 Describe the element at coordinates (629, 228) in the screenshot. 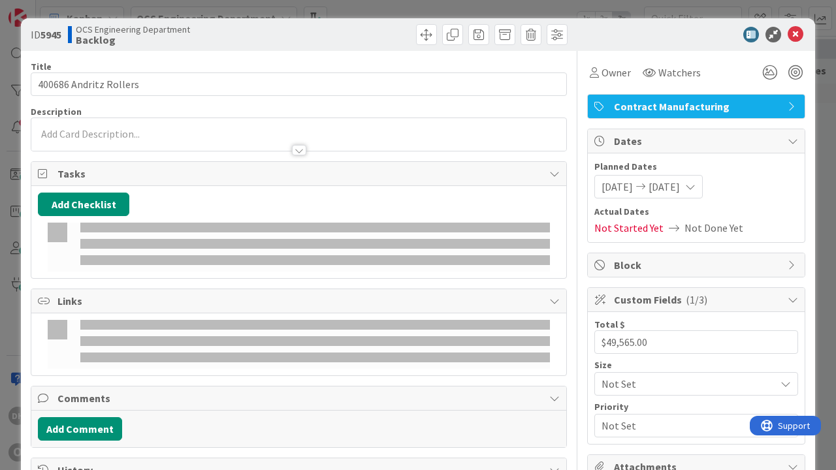

I see `span: Not Started Yet` at that location.